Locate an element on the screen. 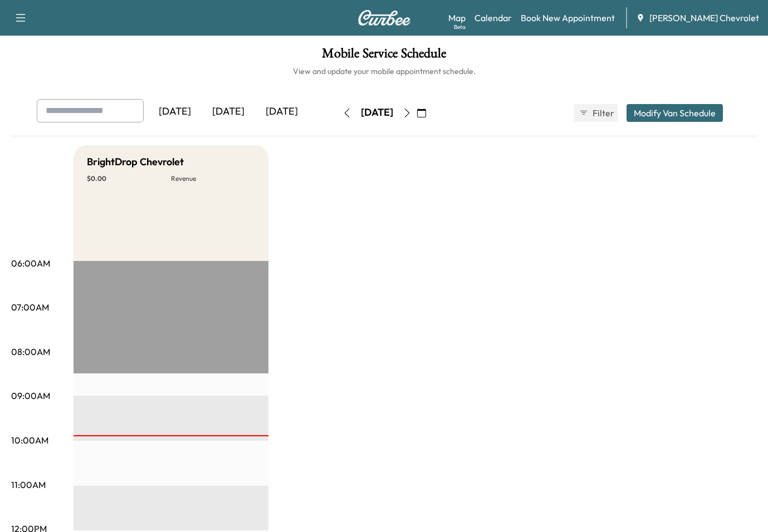  p: 08:00AM is located at coordinates (31, 352).